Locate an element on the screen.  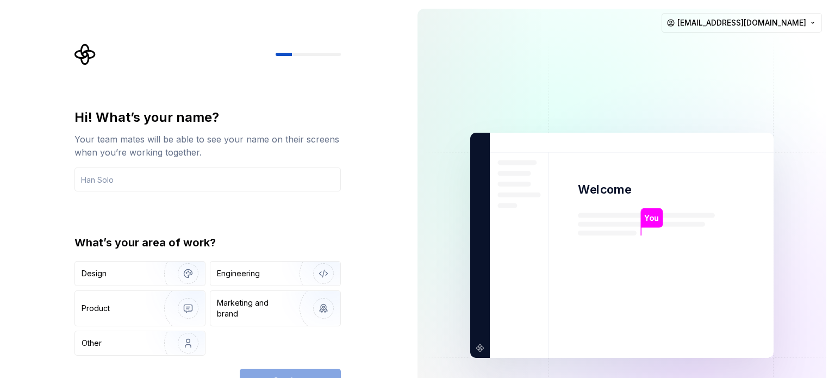
div: Your team mates will be able to see your name on their screens when you’re working together. is located at coordinates (208, 146).